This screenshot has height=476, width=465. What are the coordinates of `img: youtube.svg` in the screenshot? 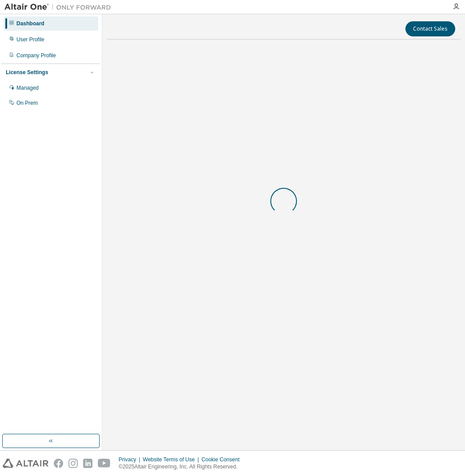 It's located at (104, 463).